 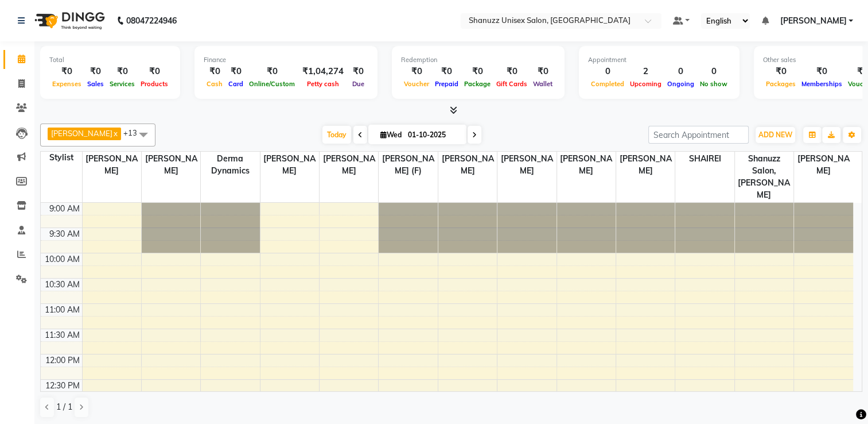 What do you see at coordinates (781, 84) in the screenshot?
I see `span: Packages` at bounding box center [781, 84].